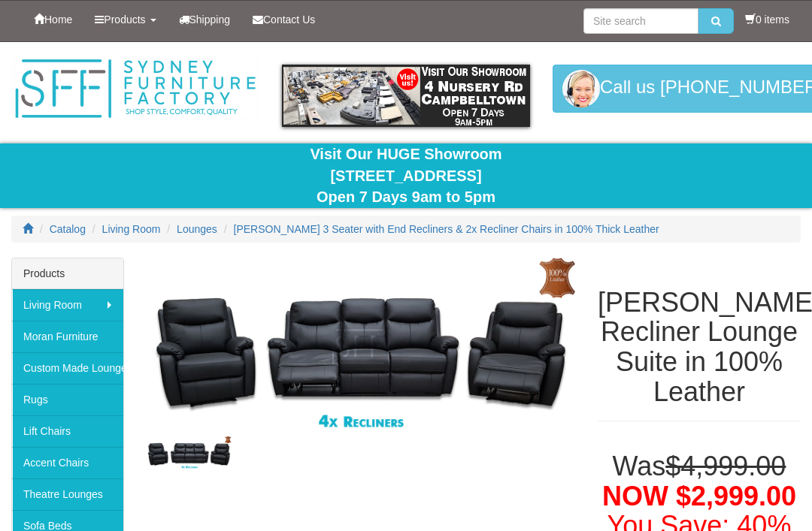  I want to click on a: Moran Furniture, so click(68, 336).